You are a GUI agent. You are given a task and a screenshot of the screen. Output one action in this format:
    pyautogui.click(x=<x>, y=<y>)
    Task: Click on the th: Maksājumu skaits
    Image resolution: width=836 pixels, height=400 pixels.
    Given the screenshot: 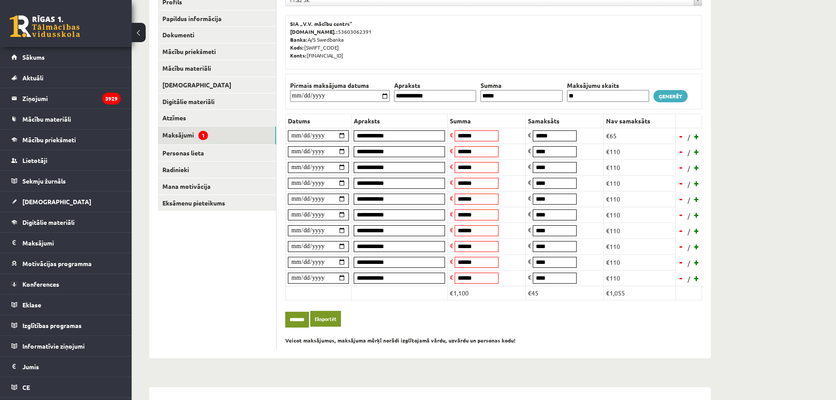 What is the action you would take?
    pyautogui.click(x=608, y=85)
    